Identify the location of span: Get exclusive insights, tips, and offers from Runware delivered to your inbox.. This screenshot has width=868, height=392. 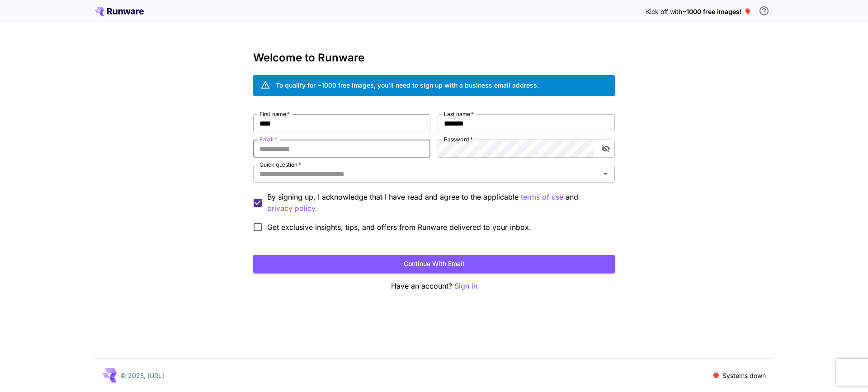
(399, 227).